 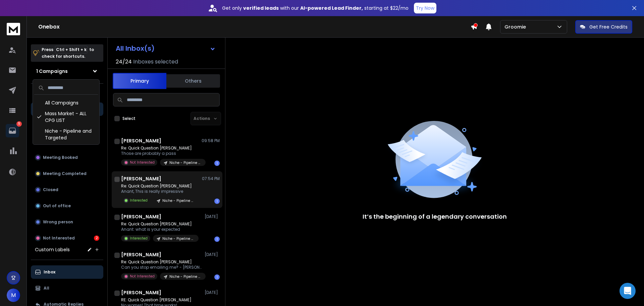 What do you see at coordinates (13, 295) in the screenshot?
I see `span: M` at bounding box center [13, 295].